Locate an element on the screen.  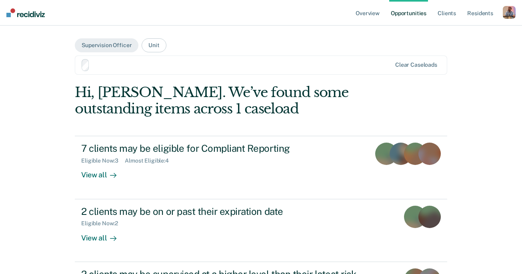
a: 2 clients may be on or past their expiration dateEligible Now:2View all is located at coordinates (261, 231).